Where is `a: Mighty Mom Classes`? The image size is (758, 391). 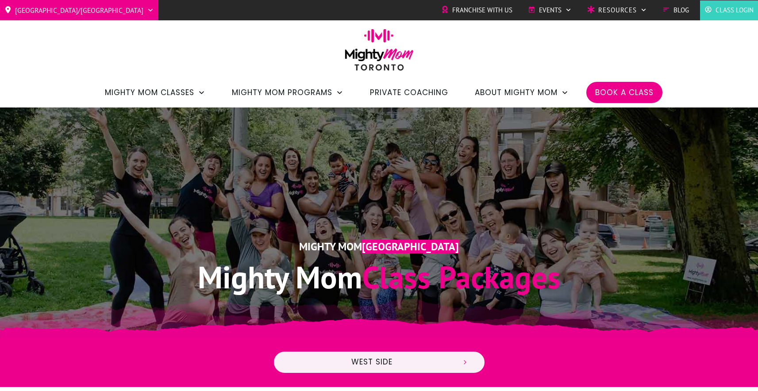 a: Mighty Mom Classes is located at coordinates (155, 93).